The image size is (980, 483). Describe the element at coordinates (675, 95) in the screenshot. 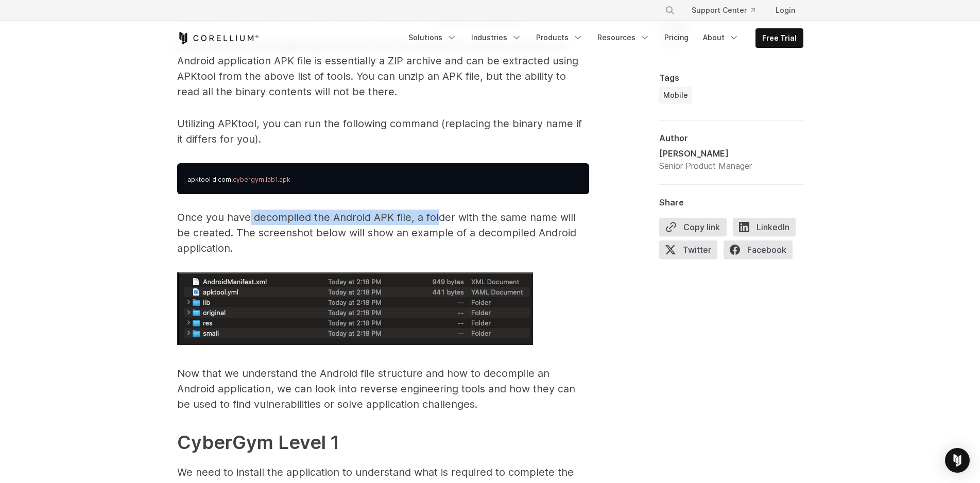

I see `span: Mobile` at that location.